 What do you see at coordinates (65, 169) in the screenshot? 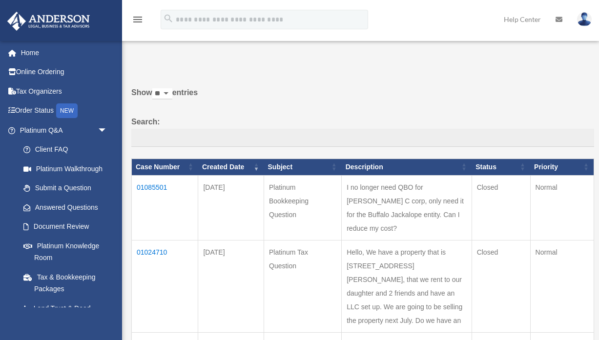
I see `a: Platinum Walkthrough` at bounding box center [65, 169].